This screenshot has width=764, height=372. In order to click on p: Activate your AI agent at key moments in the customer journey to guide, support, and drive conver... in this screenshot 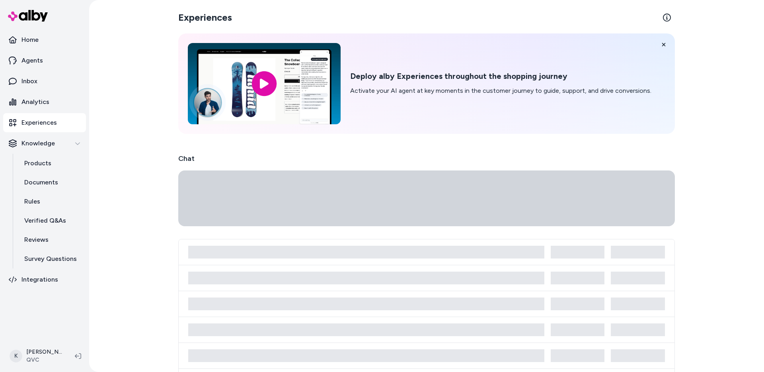, I will do `click(501, 91)`.